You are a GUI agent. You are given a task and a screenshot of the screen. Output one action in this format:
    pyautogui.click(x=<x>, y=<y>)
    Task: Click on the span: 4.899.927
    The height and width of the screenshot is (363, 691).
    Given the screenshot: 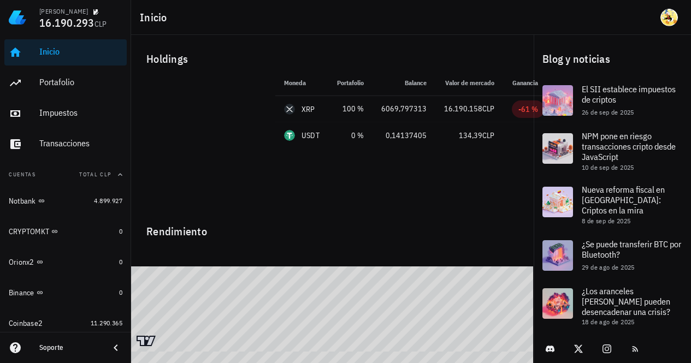 What is the action you would take?
    pyautogui.click(x=108, y=201)
    